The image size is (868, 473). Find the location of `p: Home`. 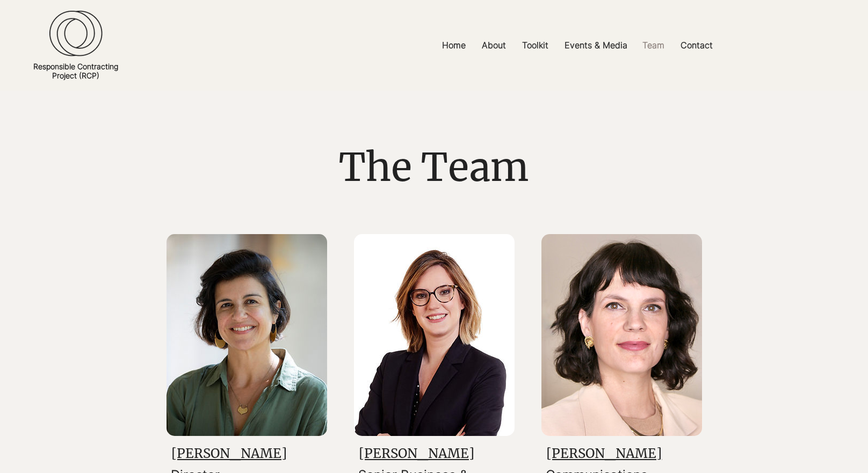

p: Home is located at coordinates (454, 45).